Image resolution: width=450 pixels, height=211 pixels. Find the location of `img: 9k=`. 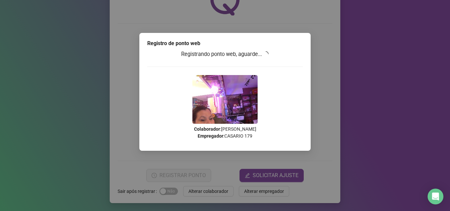

img: 9k= is located at coordinates (225, 99).